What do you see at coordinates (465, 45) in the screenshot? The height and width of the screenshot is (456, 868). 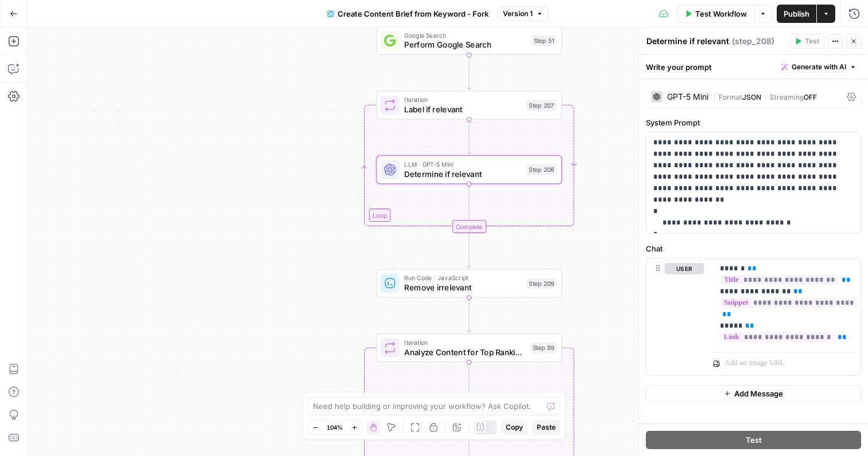 I see `span: Perform Google Search` at bounding box center [465, 45].